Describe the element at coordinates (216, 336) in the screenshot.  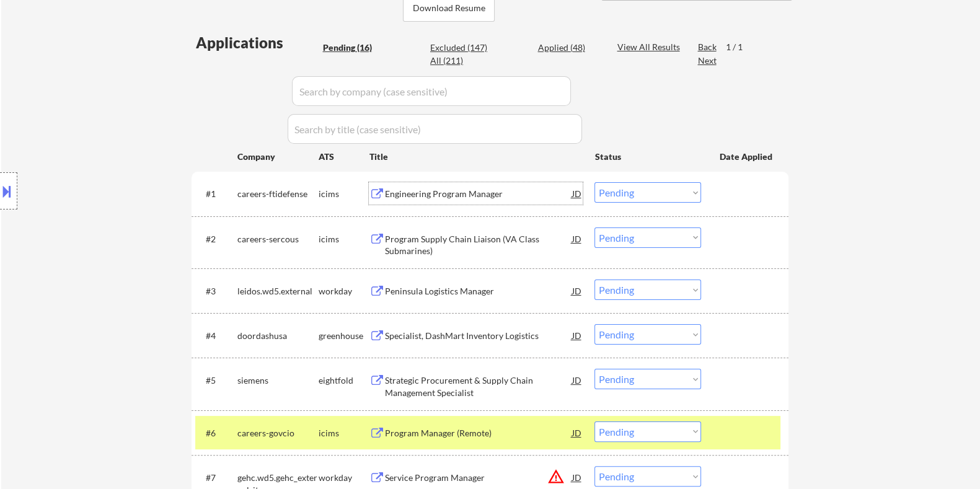
I see `div: #4` at that location.